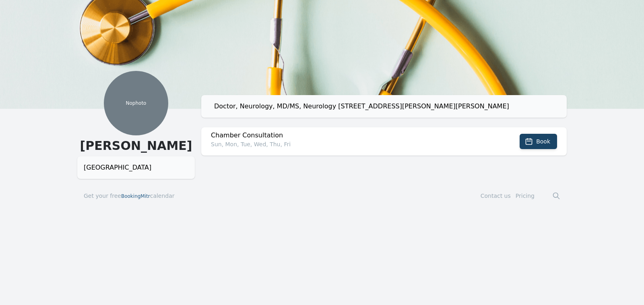  I want to click on h2: Chamber Consultation, so click(348, 135).